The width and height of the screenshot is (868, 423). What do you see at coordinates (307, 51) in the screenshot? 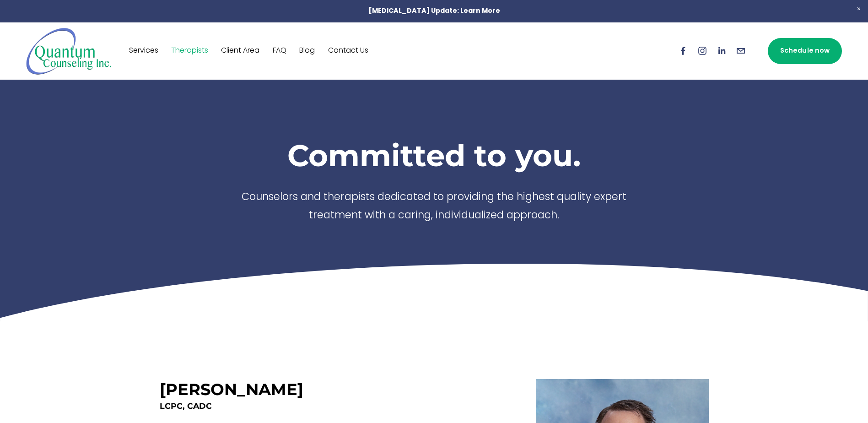
I see `a: Blog` at bounding box center [307, 51].